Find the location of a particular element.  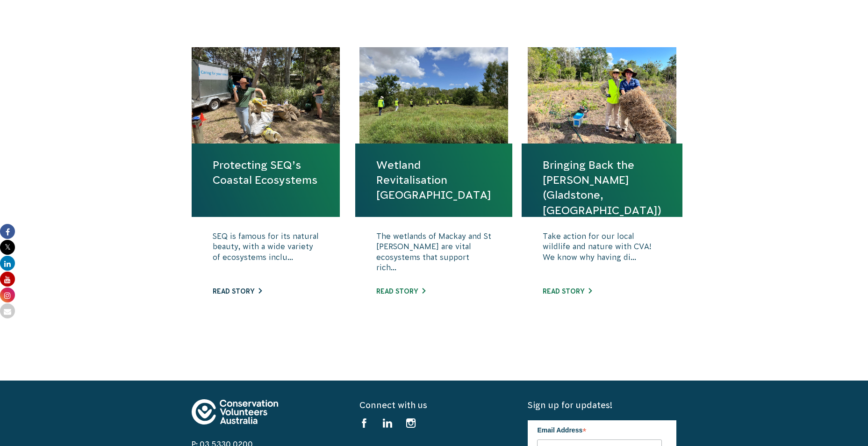

img: logo-footer.svg is located at coordinates (234, 411).